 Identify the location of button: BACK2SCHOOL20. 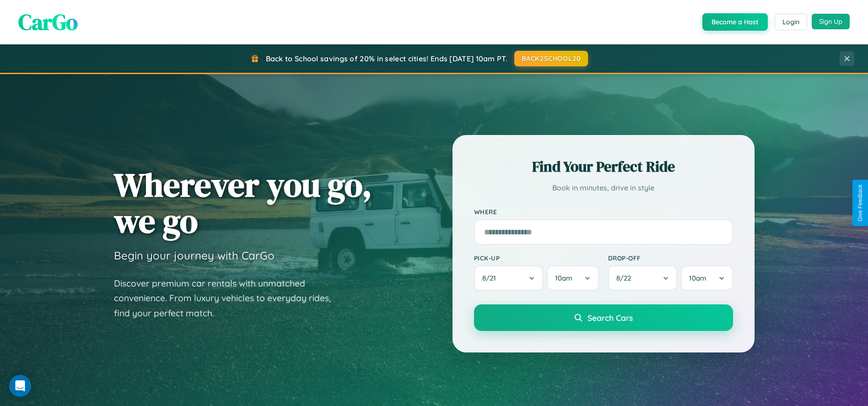
(551, 59).